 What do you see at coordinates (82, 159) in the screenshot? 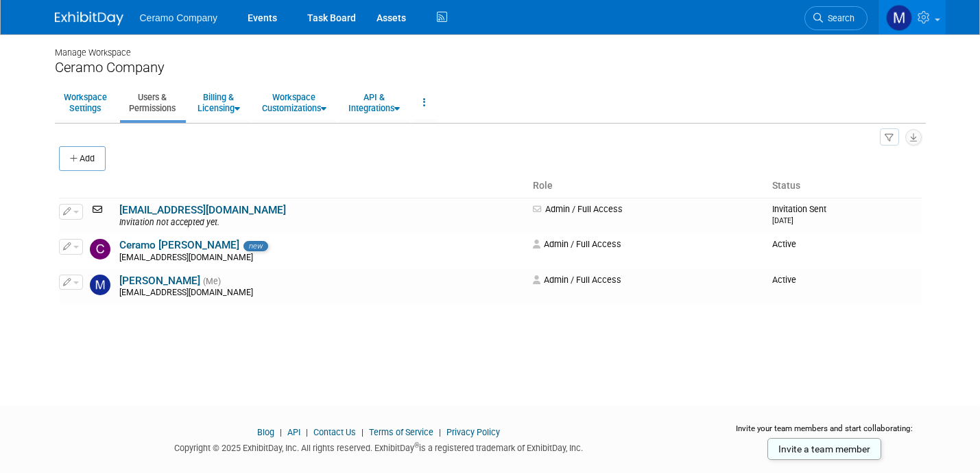
I see `button: Add` at bounding box center [82, 159].